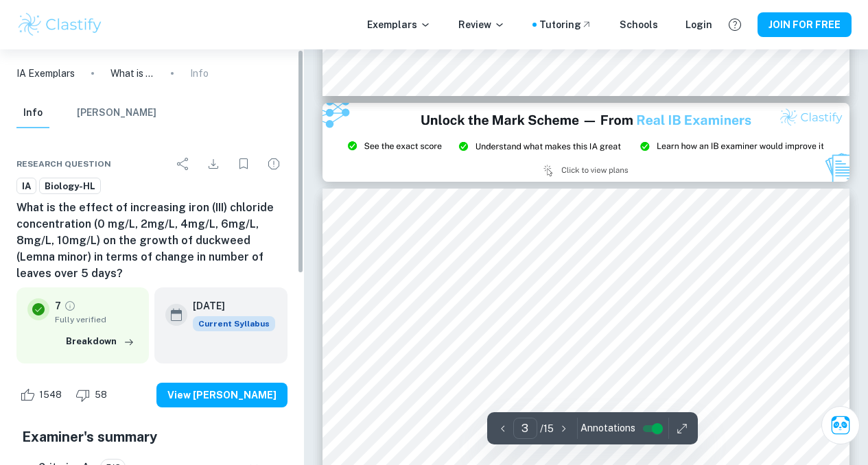  What do you see at coordinates (840, 426) in the screenshot?
I see `button: Ask Clai` at bounding box center [840, 426].